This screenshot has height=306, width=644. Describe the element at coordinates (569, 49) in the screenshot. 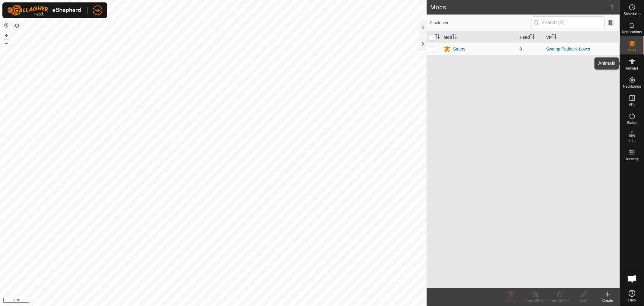

I see `a: Swamp Paddock Lower` at that location.